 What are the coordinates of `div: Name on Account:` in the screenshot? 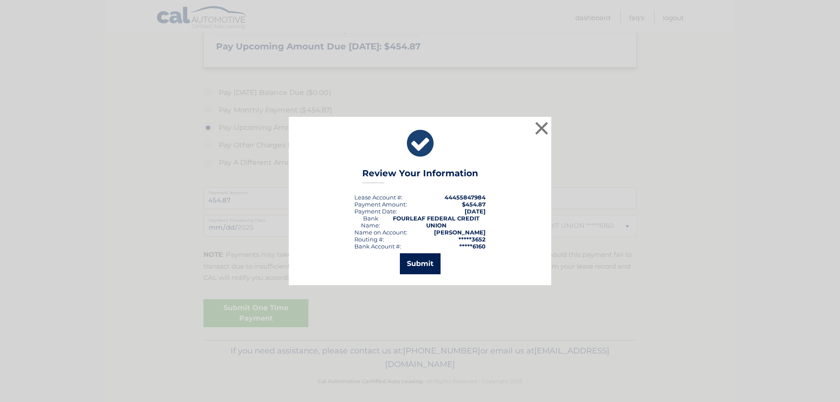 It's located at (381, 232).